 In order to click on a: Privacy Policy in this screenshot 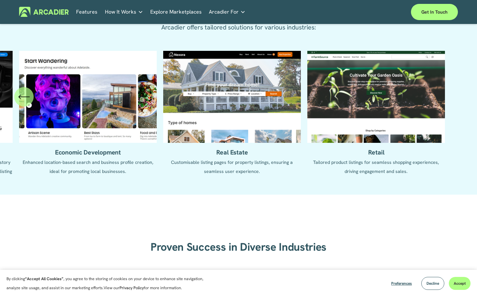, I will do `click(132, 288)`.